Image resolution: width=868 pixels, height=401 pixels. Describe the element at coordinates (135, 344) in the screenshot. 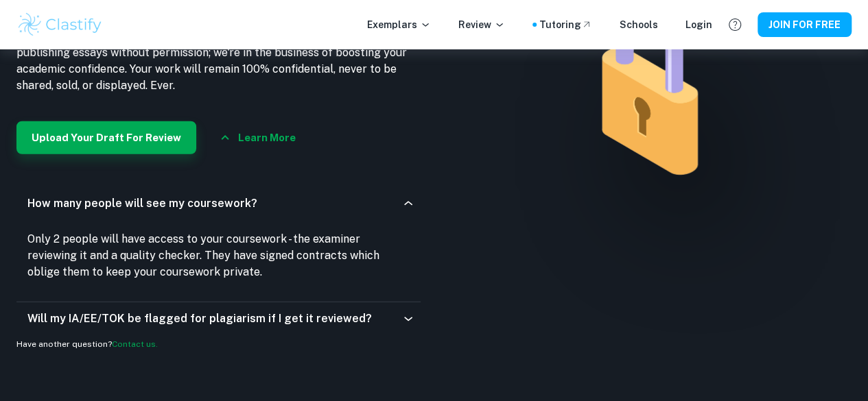

I see `a: Contact us.` at that location.